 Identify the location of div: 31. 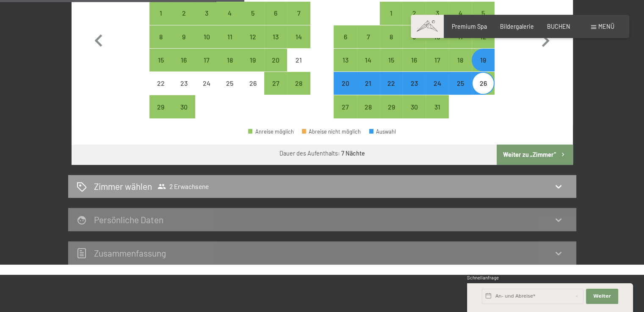
(437, 114).